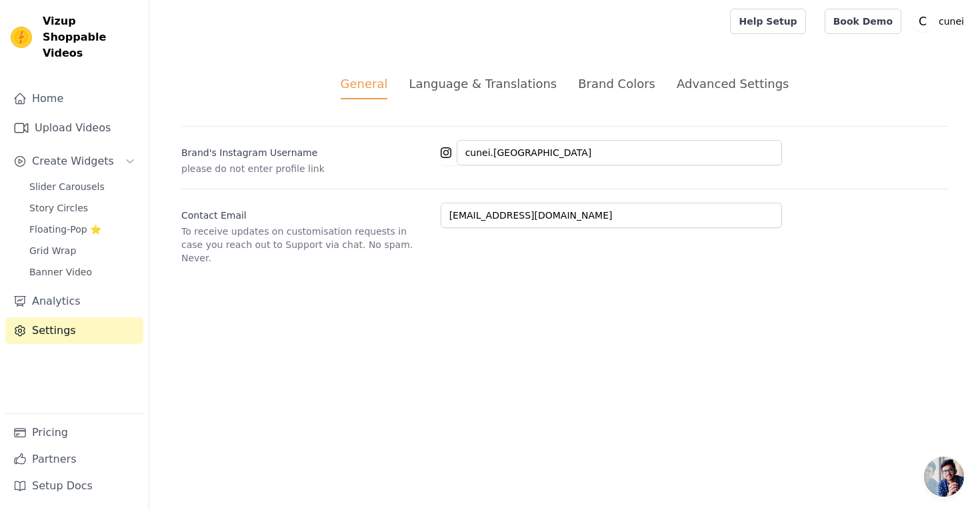 This screenshot has height=510, width=980. What do you see at coordinates (59, 208) in the screenshot?
I see `span: Story Circles` at bounding box center [59, 208].